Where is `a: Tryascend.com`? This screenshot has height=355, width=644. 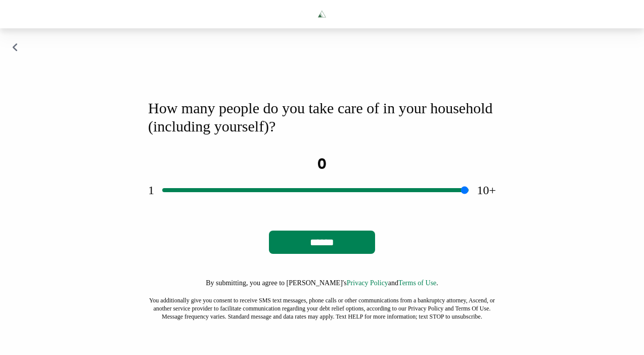
a: Tryascend.com is located at coordinates (322, 14).